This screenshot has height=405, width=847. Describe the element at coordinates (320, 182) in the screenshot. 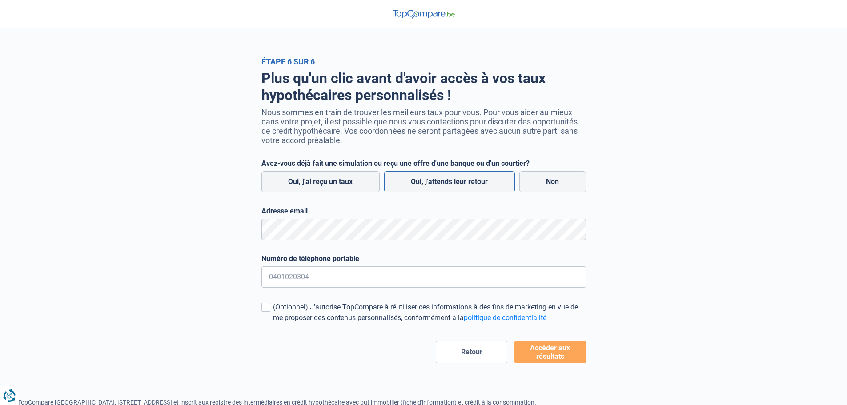

I see `label: Oui, j'ai reçu un taux` at that location.